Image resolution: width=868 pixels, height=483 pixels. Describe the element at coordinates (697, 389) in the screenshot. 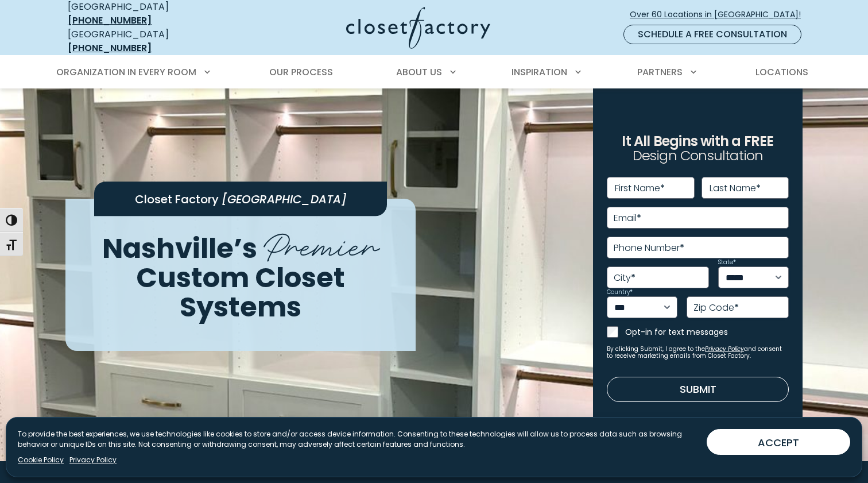

I see `button: Submit` at that location.